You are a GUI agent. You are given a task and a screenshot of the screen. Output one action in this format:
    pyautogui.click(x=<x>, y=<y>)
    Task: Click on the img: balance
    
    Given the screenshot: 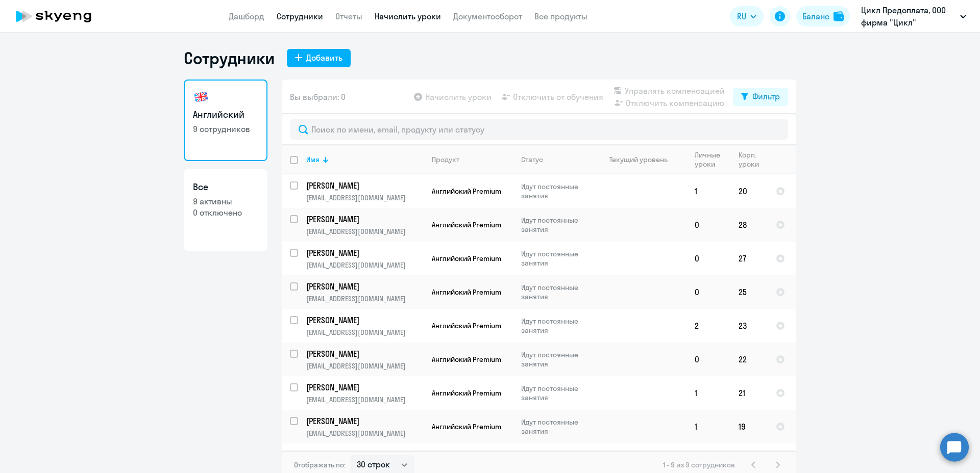 What is the action you would take?
    pyautogui.click(x=838, y=16)
    